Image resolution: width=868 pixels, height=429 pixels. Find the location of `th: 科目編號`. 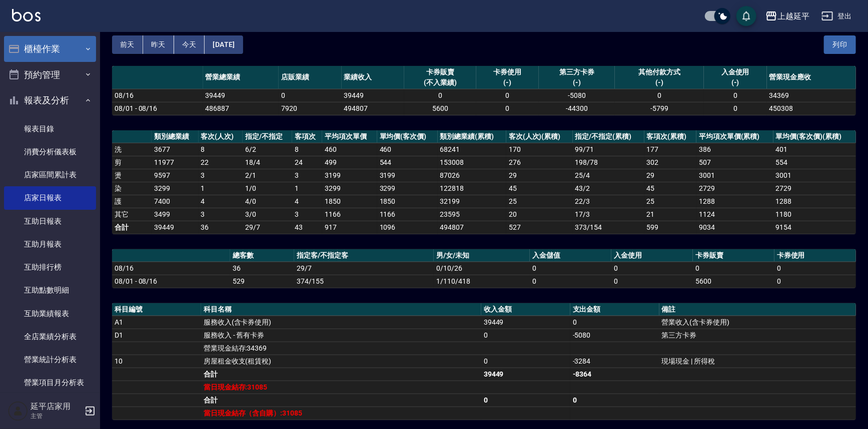

th: 科目編號 is located at coordinates (157, 310).